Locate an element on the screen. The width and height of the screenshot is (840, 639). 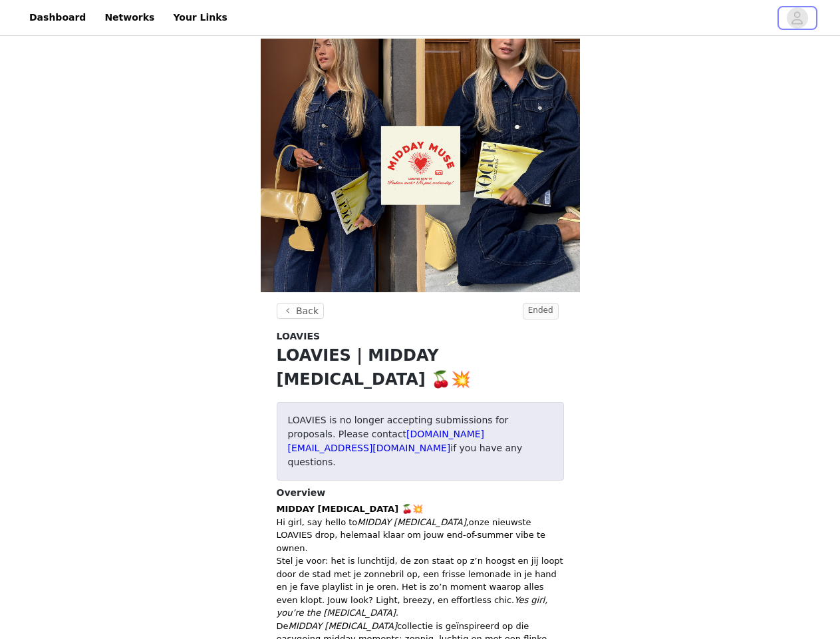
button: Back is located at coordinates (301, 311).